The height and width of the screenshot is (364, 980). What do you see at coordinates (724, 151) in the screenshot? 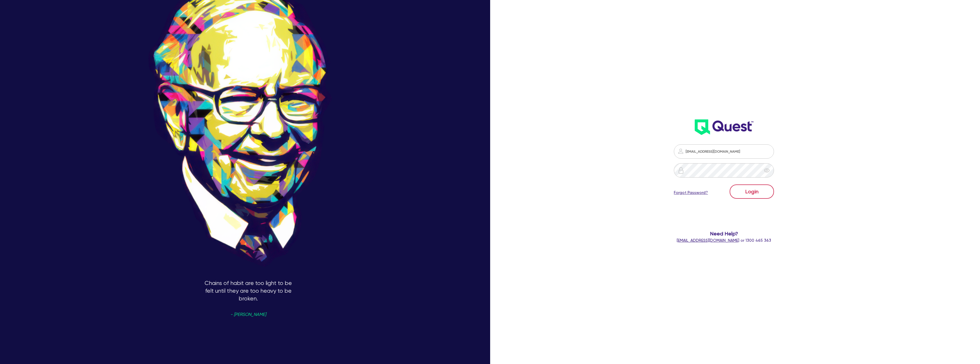
I see `input: Email address` at bounding box center [724, 151].